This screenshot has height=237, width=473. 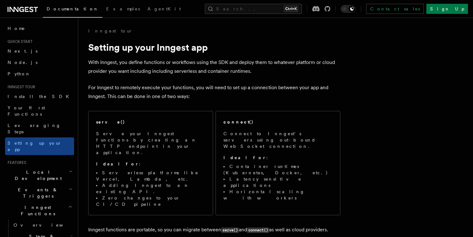 I want to click on span: Inngest tour, so click(x=20, y=87).